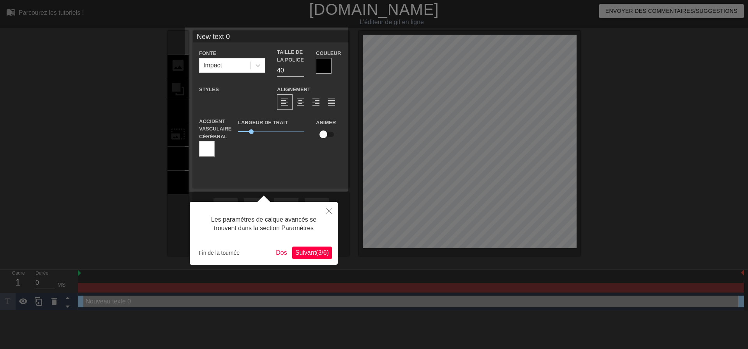 The image size is (748, 349). I want to click on button: Fermer, so click(329, 211).